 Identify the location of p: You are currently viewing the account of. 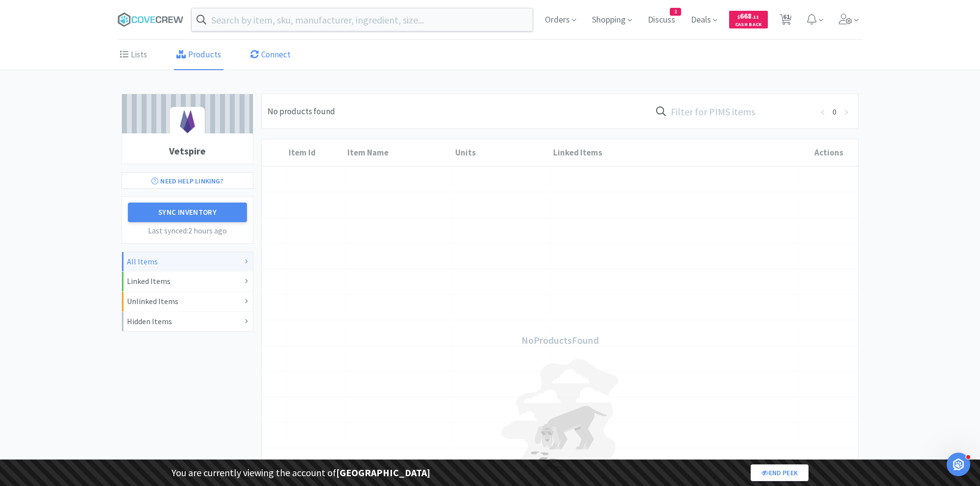
(301, 473).